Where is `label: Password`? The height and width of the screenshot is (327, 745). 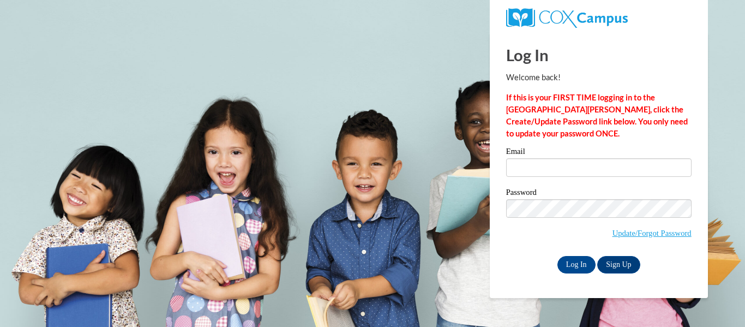
label: Password is located at coordinates (599, 194).